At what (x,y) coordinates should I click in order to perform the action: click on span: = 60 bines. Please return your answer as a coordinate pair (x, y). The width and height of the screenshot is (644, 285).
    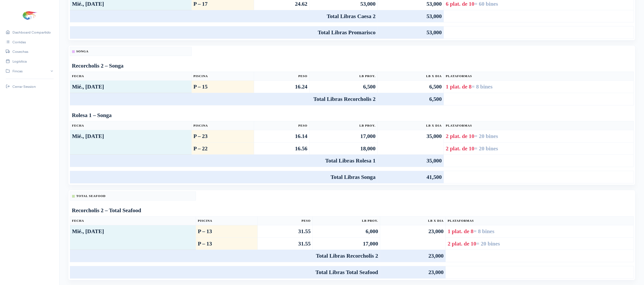
    Looking at the image, I should click on (486, 4).